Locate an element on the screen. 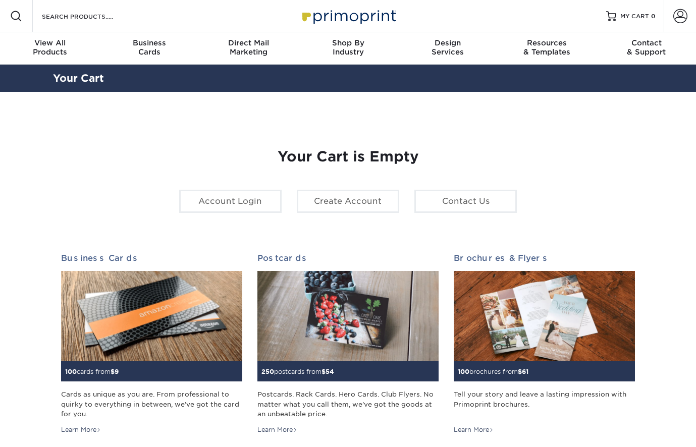 This screenshot has width=696, height=447. div: Postcards. Rack Cards. Hero Cards. Club Flyers. No matter what you call them, we've got the goods... is located at coordinates (348, 404).